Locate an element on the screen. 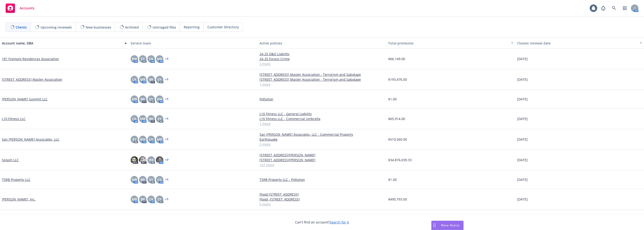 This screenshot has width=644, height=230. span: HB is located at coordinates (151, 160).